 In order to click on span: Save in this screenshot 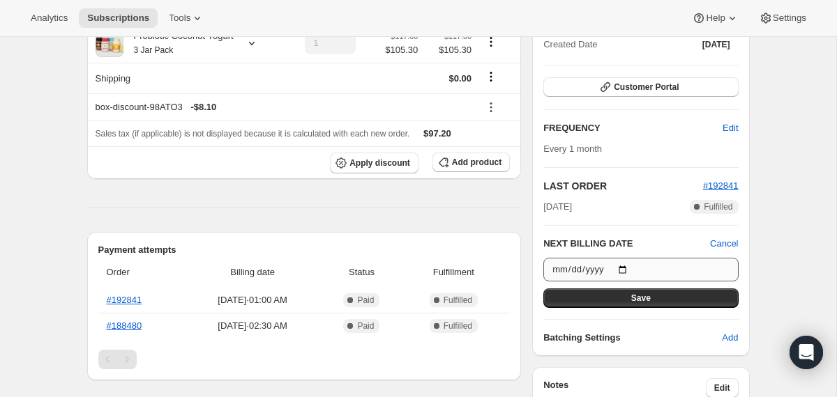, I will do `click(641, 298)`.